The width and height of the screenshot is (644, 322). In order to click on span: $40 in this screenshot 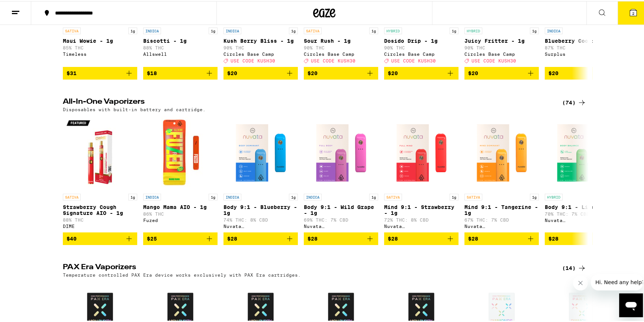, I will do `click(71, 238)`.